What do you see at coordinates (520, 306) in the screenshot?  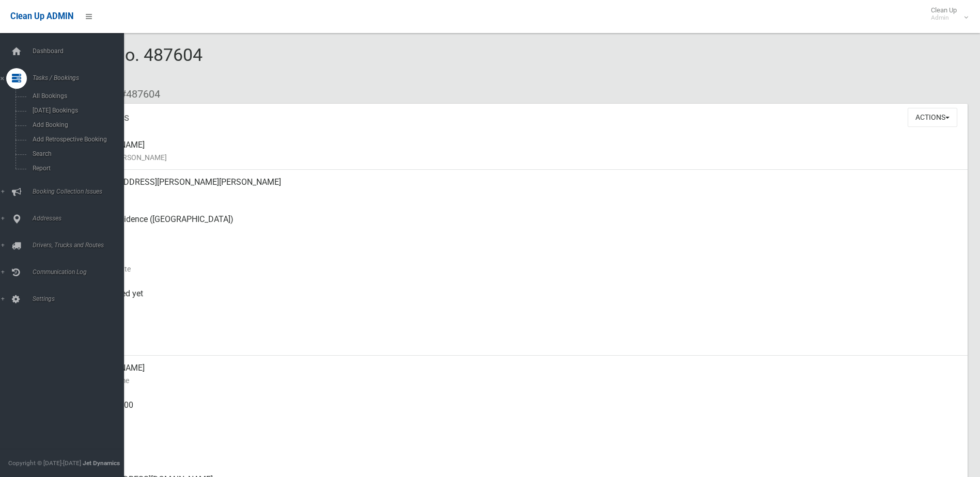 I see `small: Collected At` at bounding box center [520, 306].